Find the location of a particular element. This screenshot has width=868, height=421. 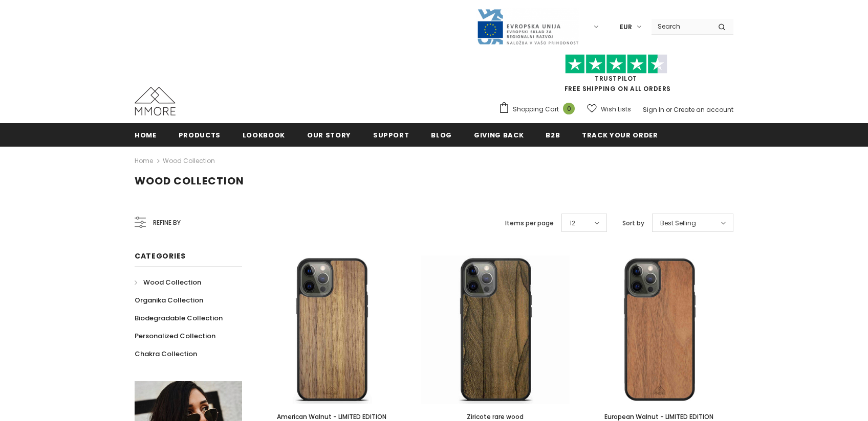

span: Lookbook is located at coordinates (263, 135).